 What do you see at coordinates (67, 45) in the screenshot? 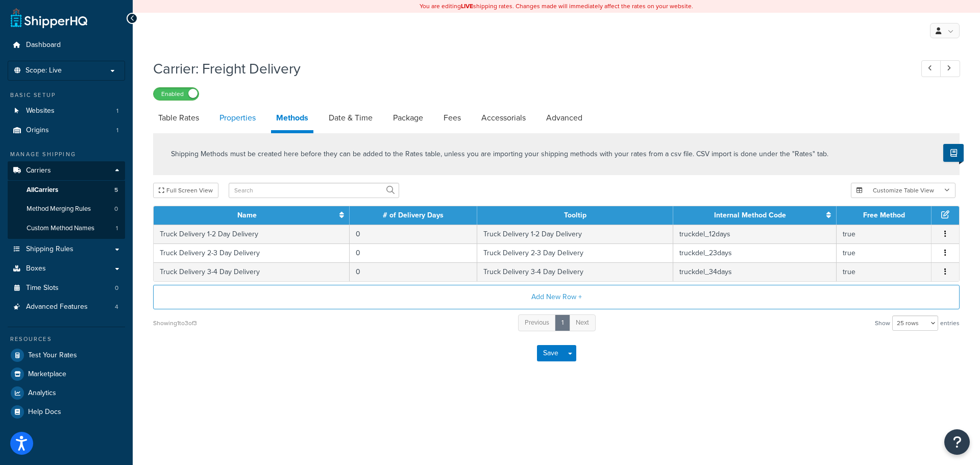
I see `li: Dashboard` at bounding box center [67, 45].